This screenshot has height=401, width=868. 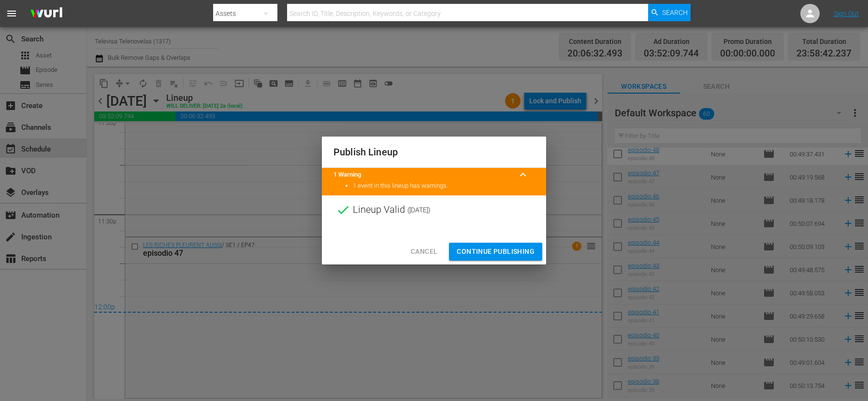 What do you see at coordinates (443, 186) in the screenshot?
I see `li: 1 event in this lineup has warnings.` at bounding box center [443, 186].